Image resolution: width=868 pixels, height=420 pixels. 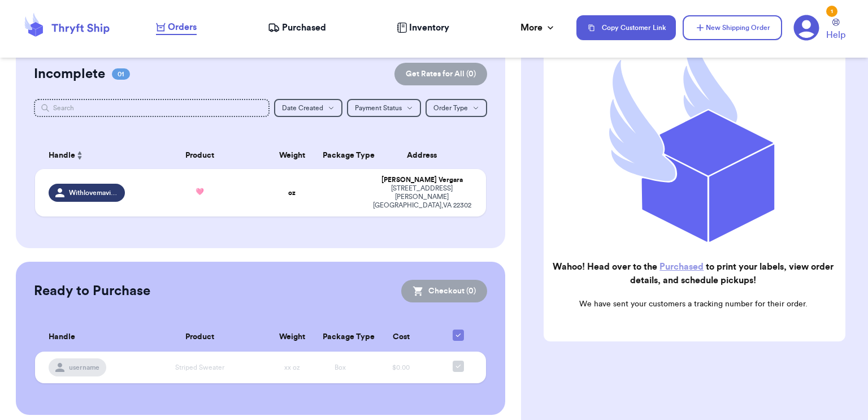 I want to click on a: Inventory, so click(x=423, y=28).